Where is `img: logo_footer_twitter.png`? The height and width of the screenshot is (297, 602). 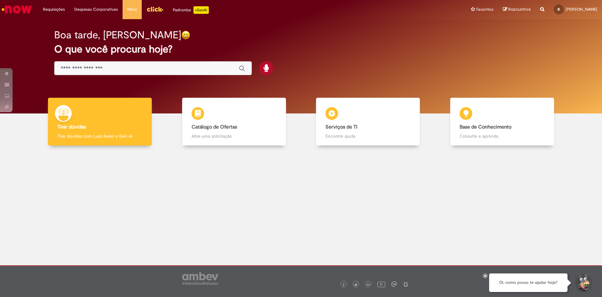 img: logo_footer_twitter.png is located at coordinates (356, 284).